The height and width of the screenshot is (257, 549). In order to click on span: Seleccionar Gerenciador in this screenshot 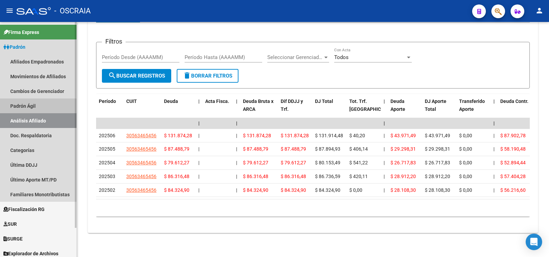, I will do `click(295, 57)`.